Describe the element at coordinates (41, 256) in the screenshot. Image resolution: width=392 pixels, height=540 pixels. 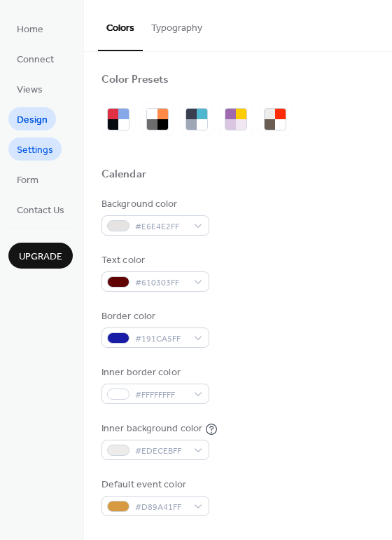
I see `span: Upgrade` at that location.